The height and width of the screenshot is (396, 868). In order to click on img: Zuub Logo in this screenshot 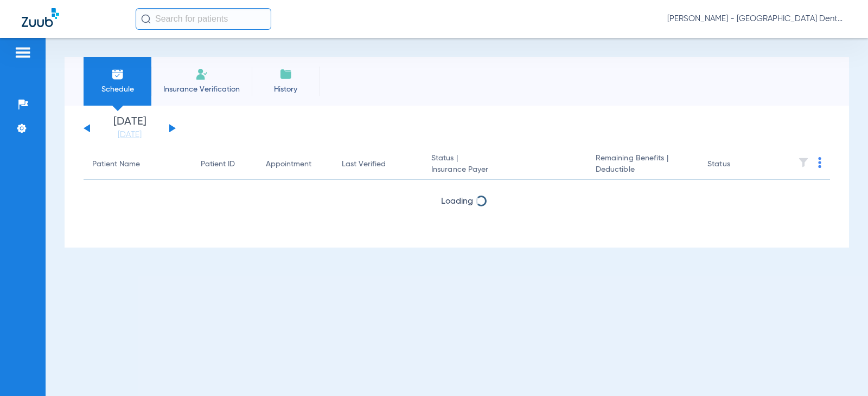, I will do `click(40, 17)`.